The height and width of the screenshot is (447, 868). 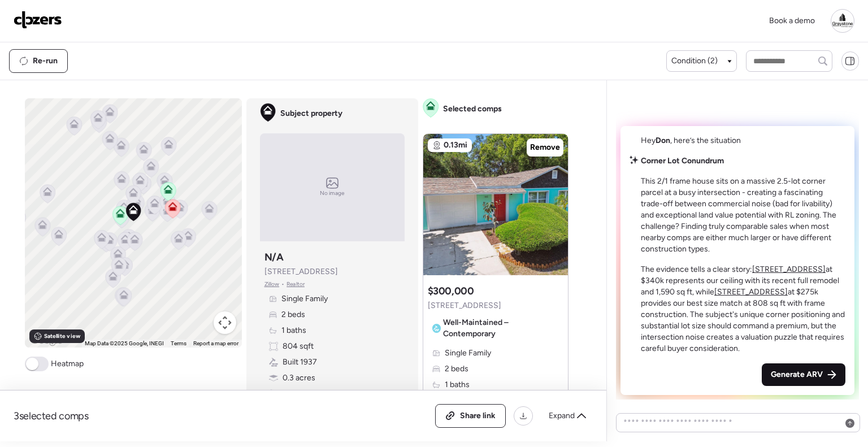 I want to click on strong: Corner Lot Conundrum, so click(x=683, y=160).